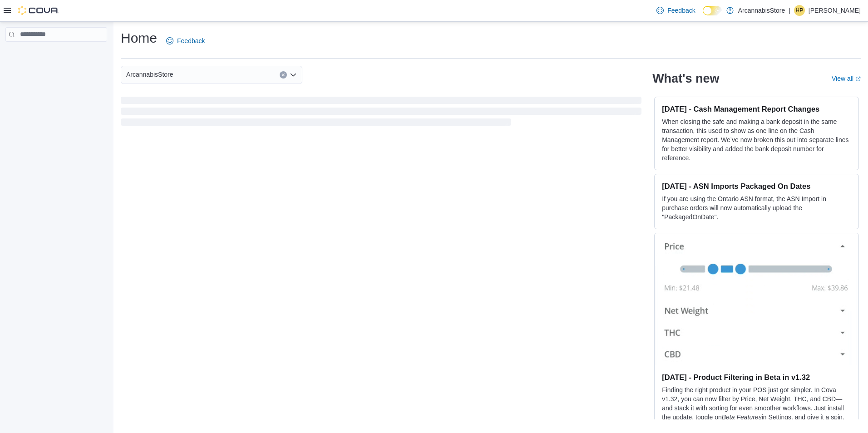  Describe the element at coordinates (742, 417) in the screenshot. I see `em: Beta Features` at that location.